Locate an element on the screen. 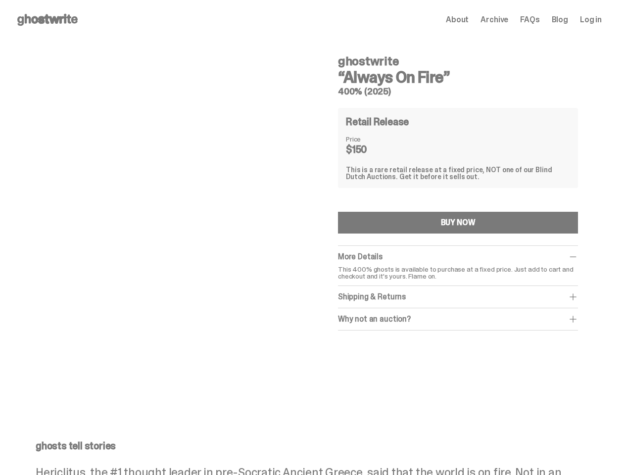 The width and height of the screenshot is (625, 475). p: ghosts tell stories is located at coordinates (309, 446).